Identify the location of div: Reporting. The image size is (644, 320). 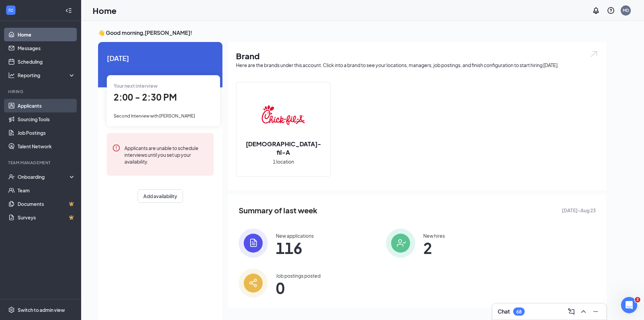
(47, 75).